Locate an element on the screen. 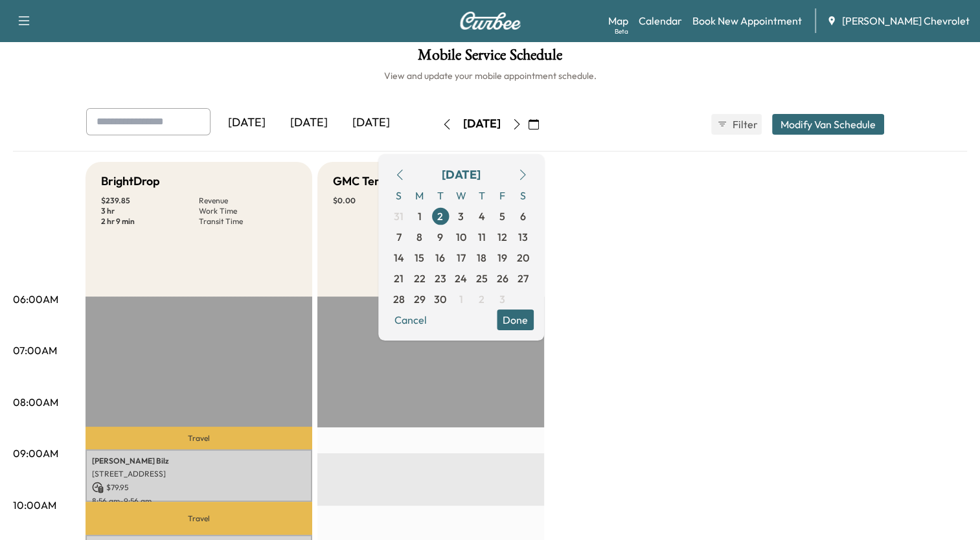 This screenshot has height=540, width=980. h1: Mobile Service Schedule is located at coordinates (490, 58).